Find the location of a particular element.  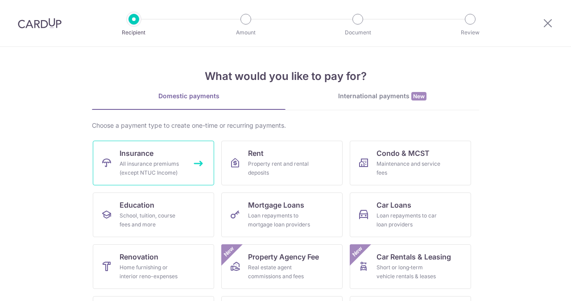

div: International payments is located at coordinates (383, 96).